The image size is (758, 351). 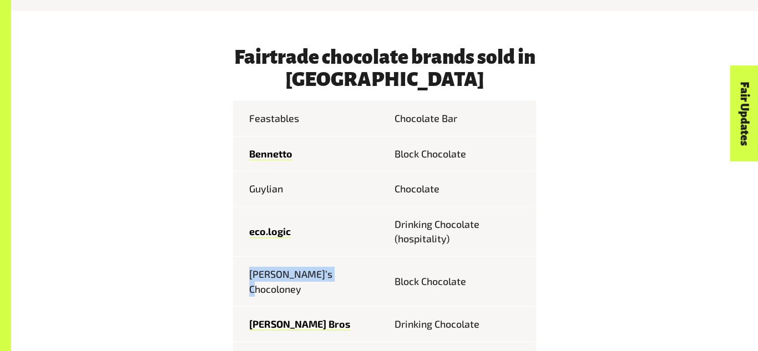 What do you see at coordinates (460, 118) in the screenshot?
I see `td: Chocolate Bar` at bounding box center [460, 118].